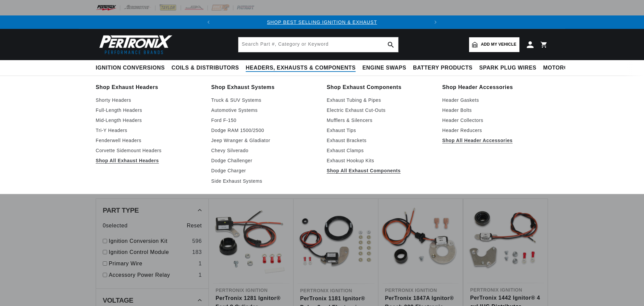 The width and height of the screenshot is (644, 306). Describe the element at coordinates (149, 161) in the screenshot. I see `a: Shop All Exhaust Headers` at that location.